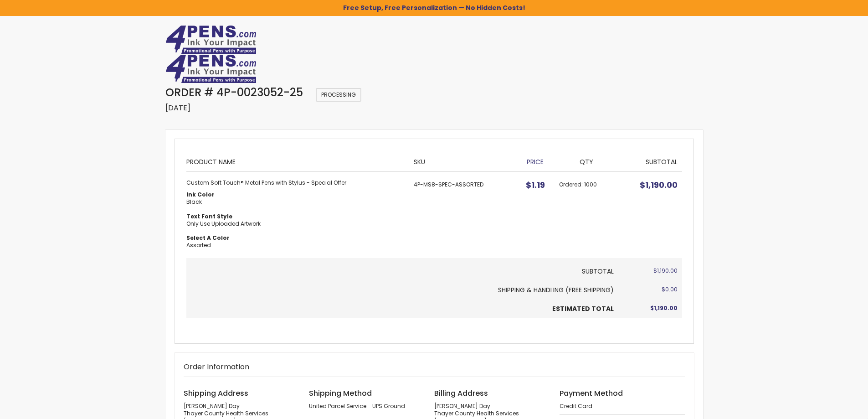 The image size is (868, 419). Describe the element at coordinates (536, 185) in the screenshot. I see `span: $1.19` at that location.